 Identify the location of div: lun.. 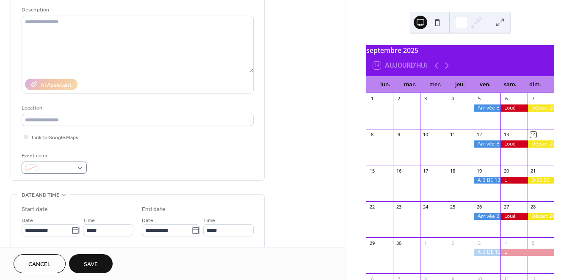
(385, 85).